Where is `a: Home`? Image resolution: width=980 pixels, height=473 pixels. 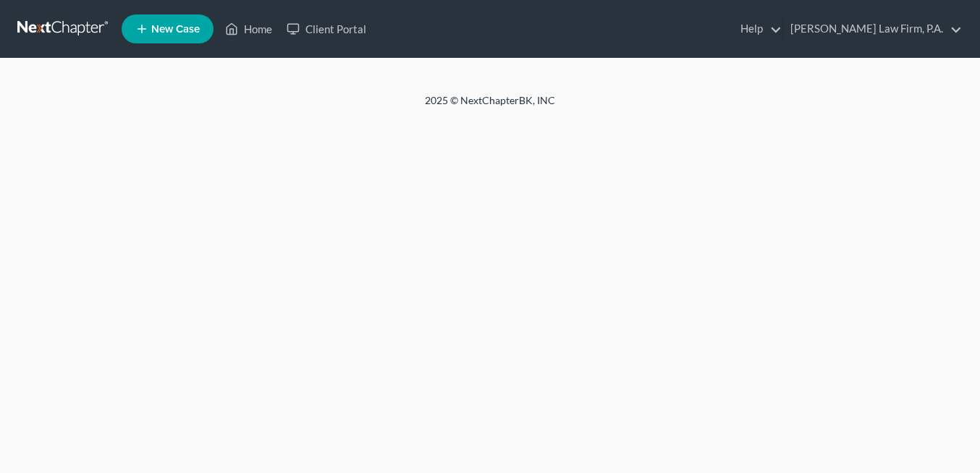 a: Home is located at coordinates (248, 29).